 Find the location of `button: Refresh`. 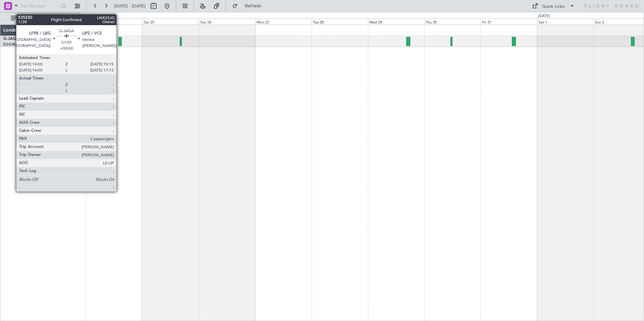

button: Refresh is located at coordinates (250, 6).